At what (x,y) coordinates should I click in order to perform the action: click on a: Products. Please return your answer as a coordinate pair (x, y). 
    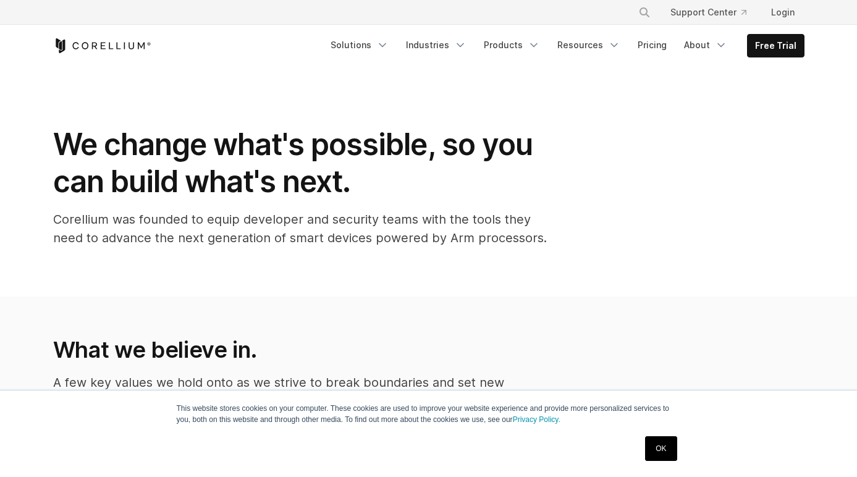
    Looking at the image, I should click on (512, 45).